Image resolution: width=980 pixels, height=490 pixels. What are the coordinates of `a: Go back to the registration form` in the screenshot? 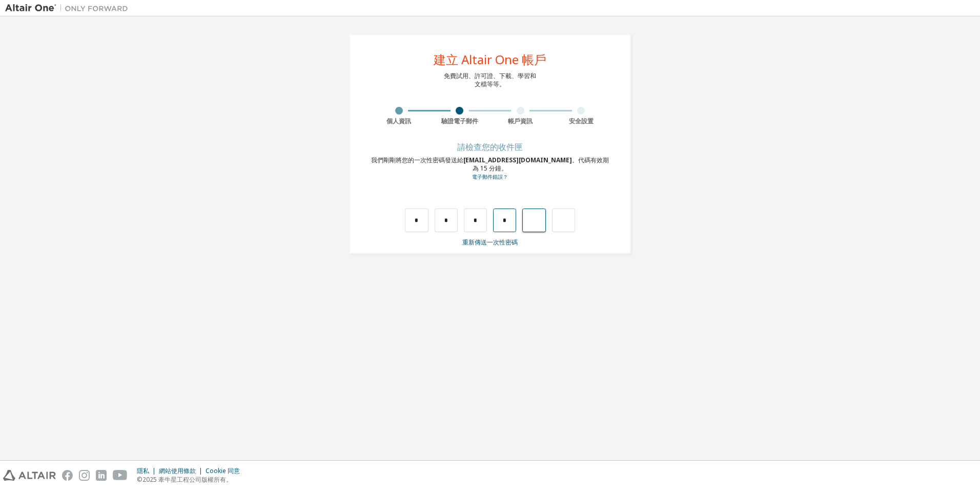 It's located at (490, 176).